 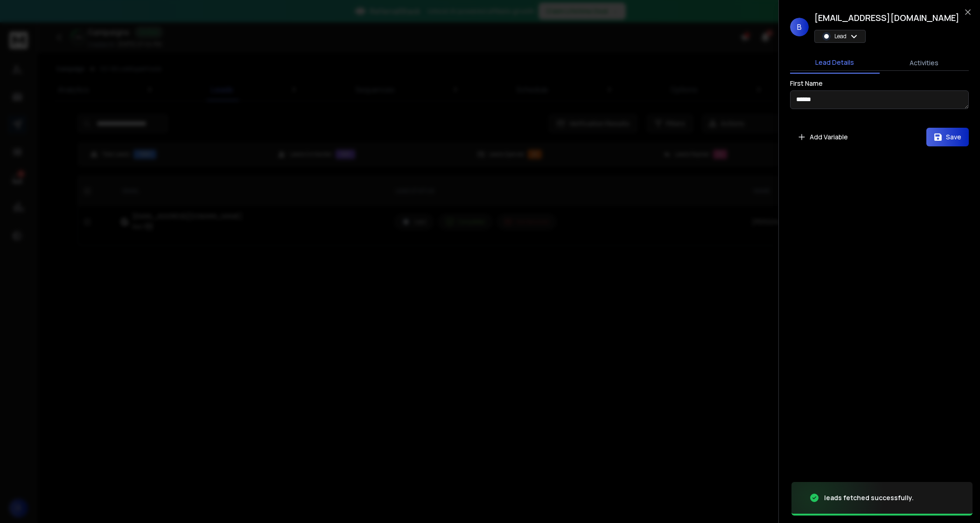 What do you see at coordinates (806, 84) in the screenshot?
I see `label: First Name` at bounding box center [806, 84].